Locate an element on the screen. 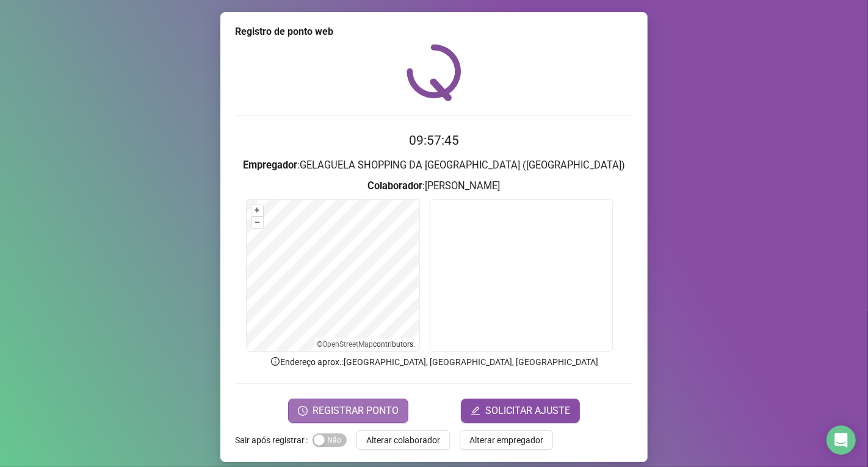  span: clock-circle is located at coordinates (302, 411).